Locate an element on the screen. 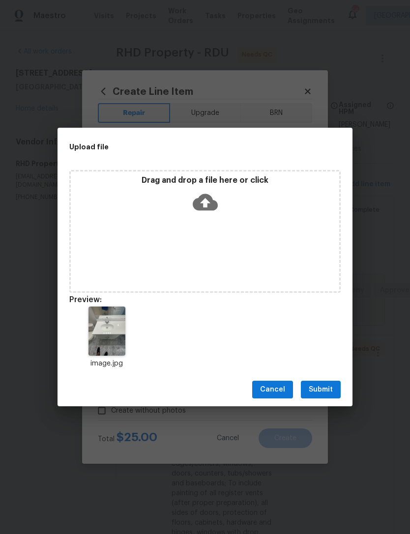  h2: Upload file is located at coordinates (183, 147).